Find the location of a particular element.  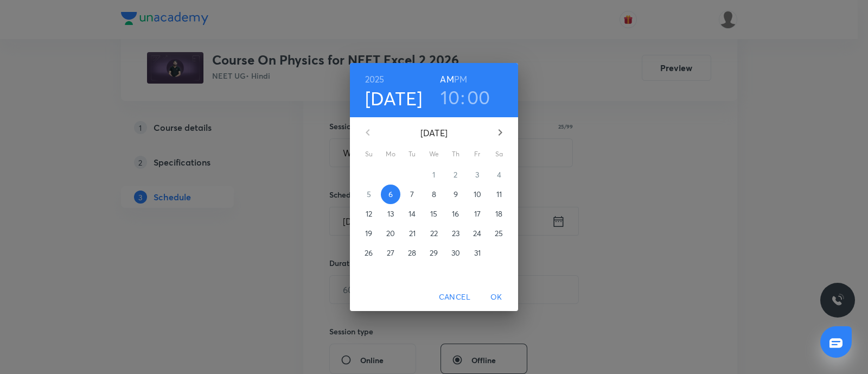

p: 9 is located at coordinates (456, 195).